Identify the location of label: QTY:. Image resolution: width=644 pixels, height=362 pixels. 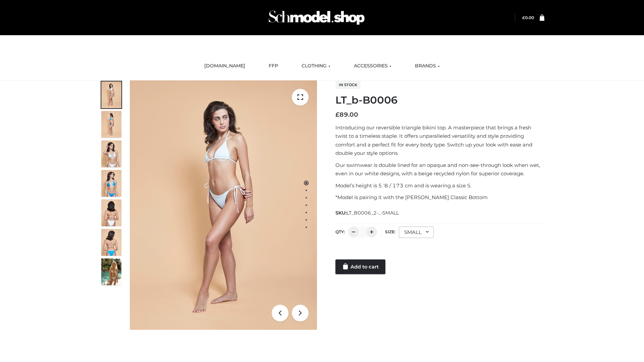
(340, 232).